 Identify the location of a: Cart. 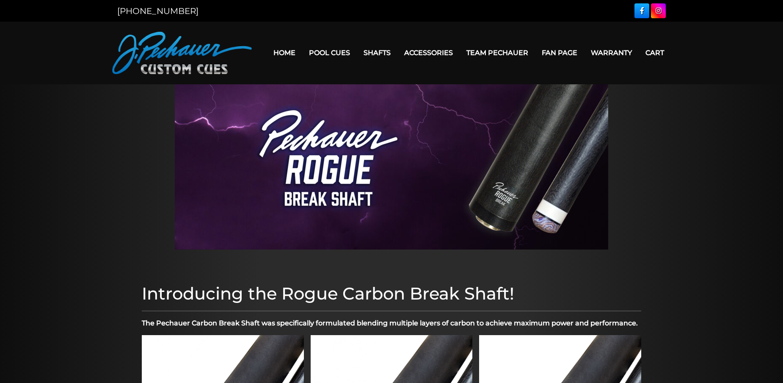
(655, 52).